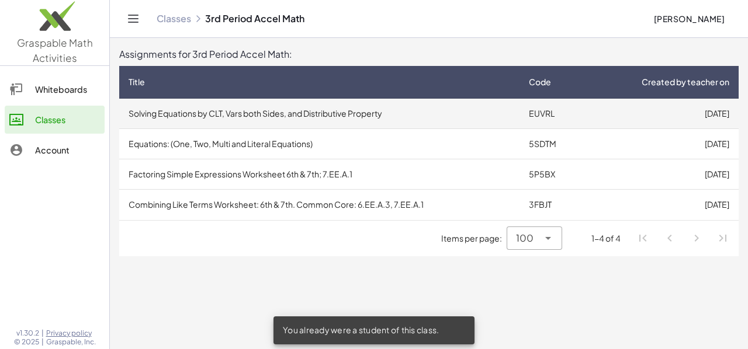  I want to click on td: Combining Like Terms Worksheet: 6th & 7th. Common Core: 6.EE.A.3, 7.EE.A.1, so click(319, 205).